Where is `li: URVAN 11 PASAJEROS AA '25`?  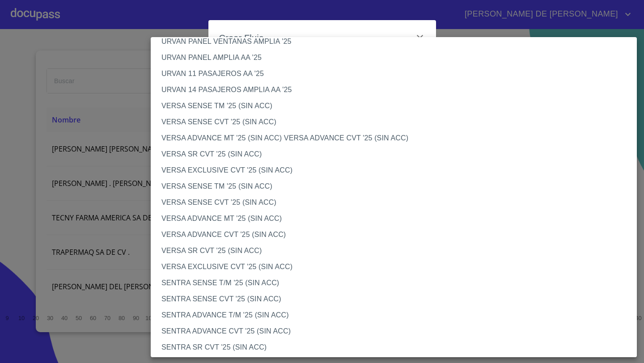 li: URVAN 11 PASAJEROS AA '25 is located at coordinates (394, 74).